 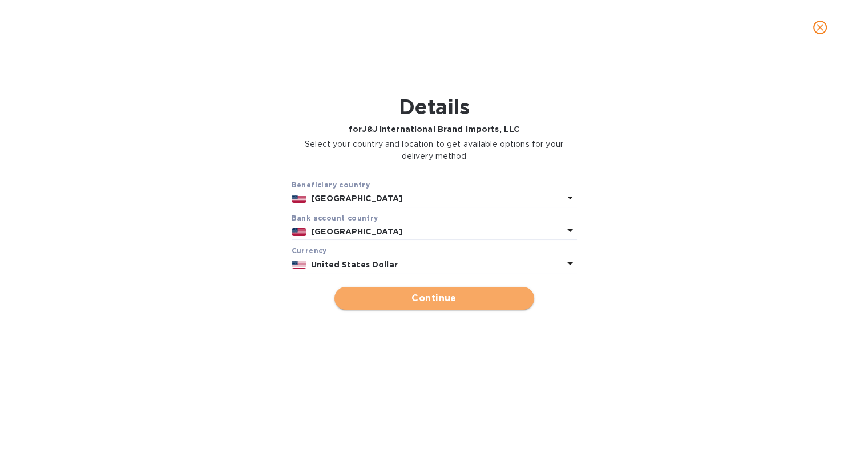 What do you see at coordinates (335, 218) in the screenshot?
I see `b: Bank account cоuntry` at bounding box center [335, 218].